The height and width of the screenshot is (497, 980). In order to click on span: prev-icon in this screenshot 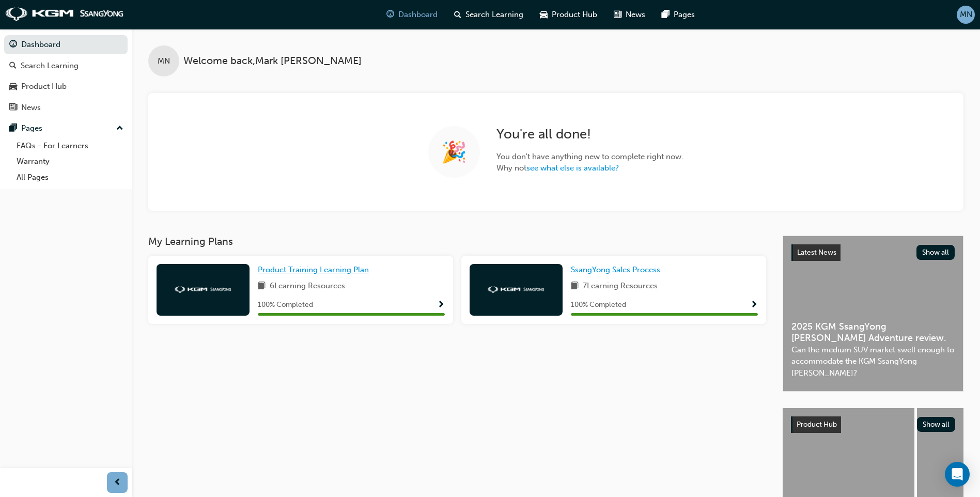, I will do `click(117, 483)`.